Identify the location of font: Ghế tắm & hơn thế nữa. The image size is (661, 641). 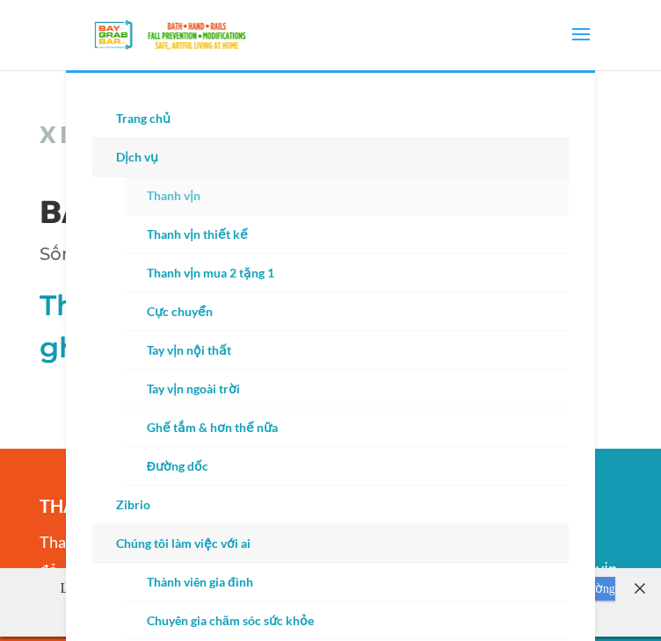
(212, 427).